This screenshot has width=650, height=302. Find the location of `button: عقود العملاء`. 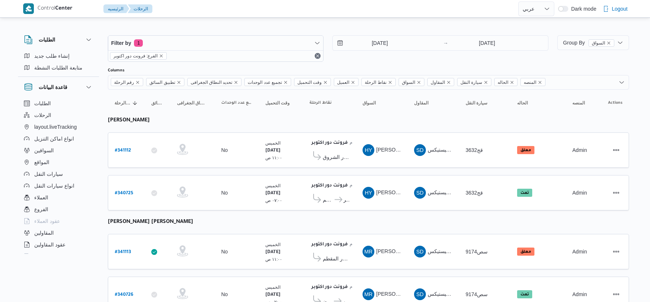

button: عقود العملاء is located at coordinates (58, 221).